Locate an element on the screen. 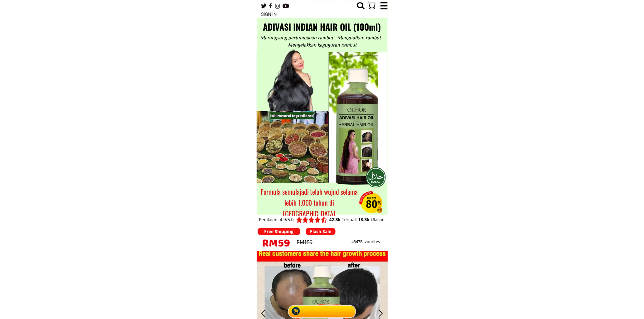 The image size is (644, 319). div: RM159 is located at coordinates (311, 243).